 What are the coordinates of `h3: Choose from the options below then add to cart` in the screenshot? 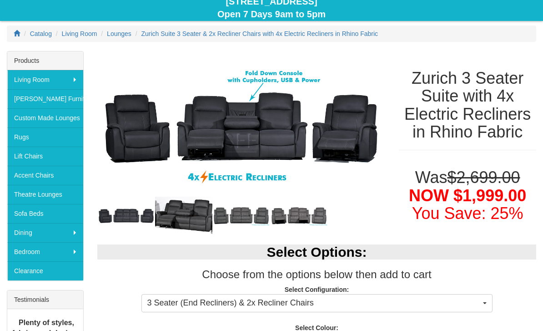 It's located at (317, 274).